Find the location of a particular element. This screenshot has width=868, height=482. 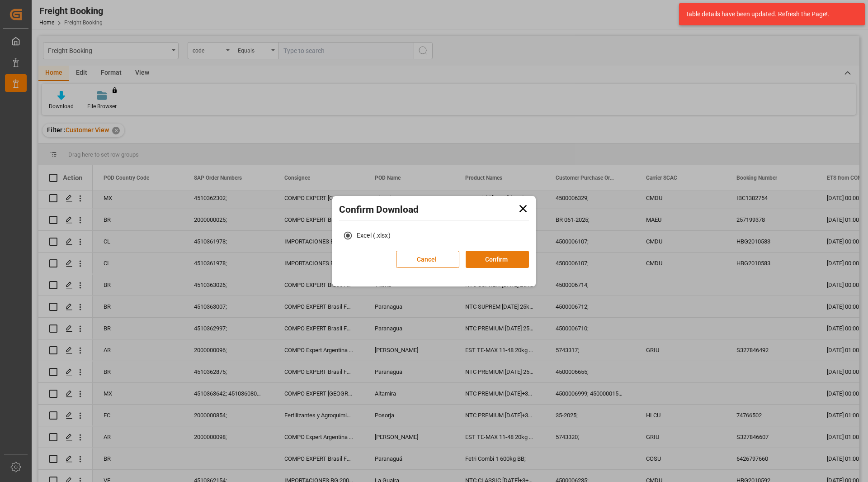

h2: Confirm Download is located at coordinates (434, 210).